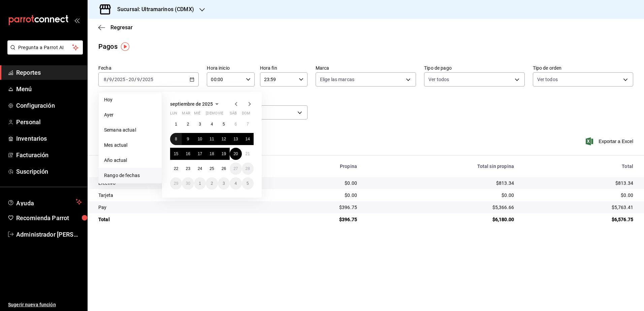  Describe the element at coordinates (49, 72) in the screenshot. I see `span: Reportes` at that location.